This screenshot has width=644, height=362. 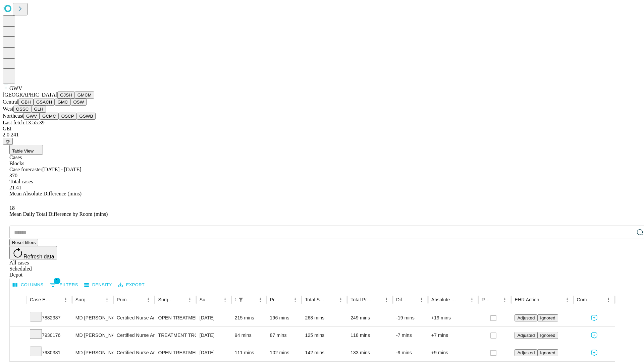 I want to click on div: 249 mins, so click(x=370, y=318).